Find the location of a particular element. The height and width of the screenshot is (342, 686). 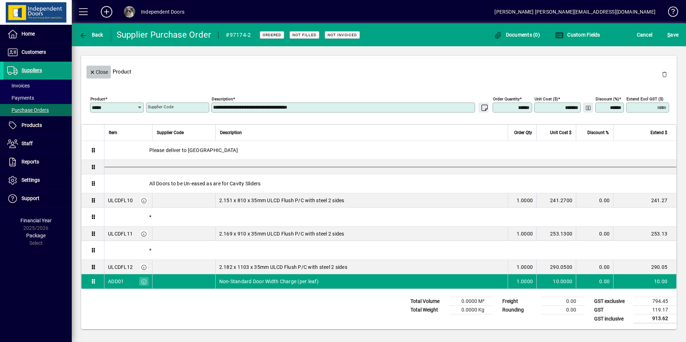

a: Staff is located at coordinates (38, 144).